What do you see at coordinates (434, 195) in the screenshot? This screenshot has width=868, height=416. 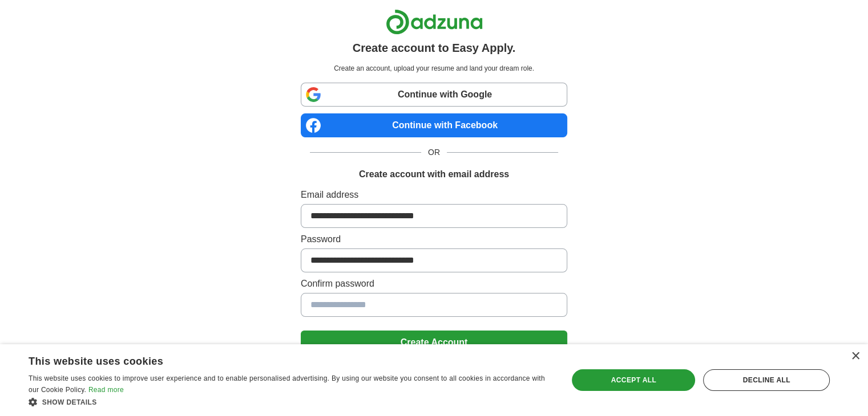 I see `label: Email address` at bounding box center [434, 195].